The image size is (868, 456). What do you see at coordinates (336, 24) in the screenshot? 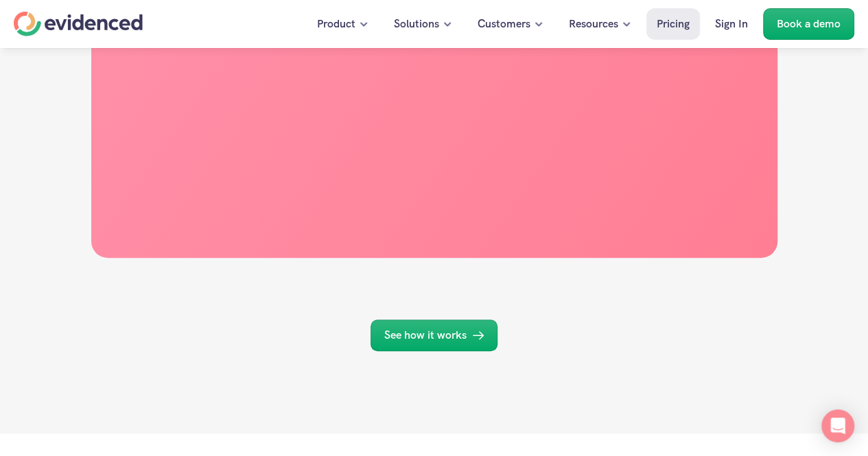
I see `p: Product` at bounding box center [336, 24].